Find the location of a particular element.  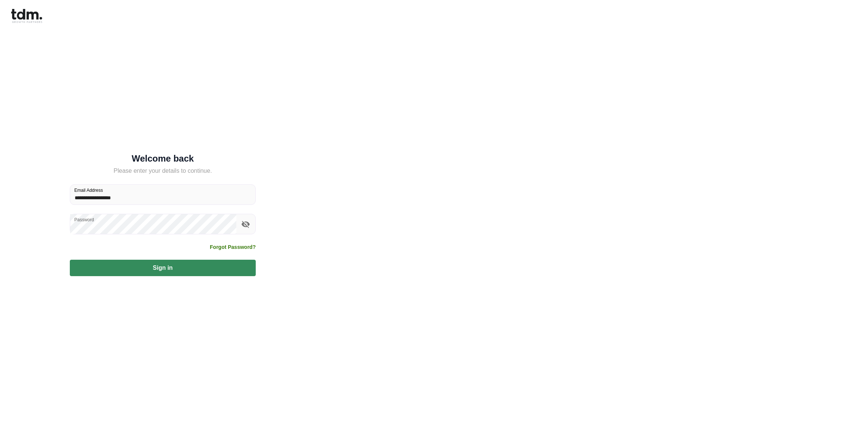

h5: Please enter your details to continue. is located at coordinates (163, 171).